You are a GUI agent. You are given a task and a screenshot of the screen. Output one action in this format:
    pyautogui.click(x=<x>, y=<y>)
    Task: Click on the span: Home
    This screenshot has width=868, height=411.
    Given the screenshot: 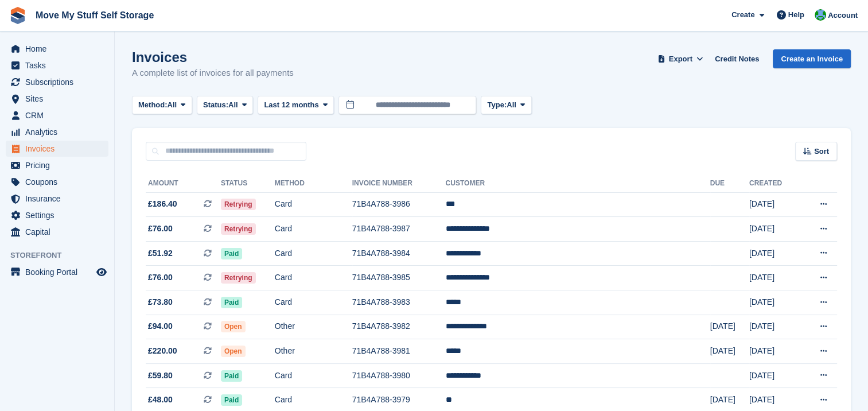 What is the action you would take?
    pyautogui.click(x=60, y=49)
    